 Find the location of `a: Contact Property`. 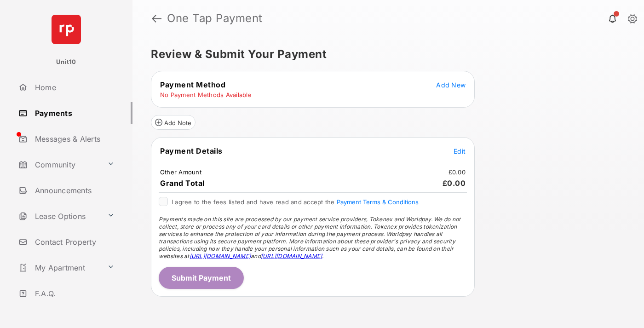

a: Contact Property is located at coordinates (74, 242).